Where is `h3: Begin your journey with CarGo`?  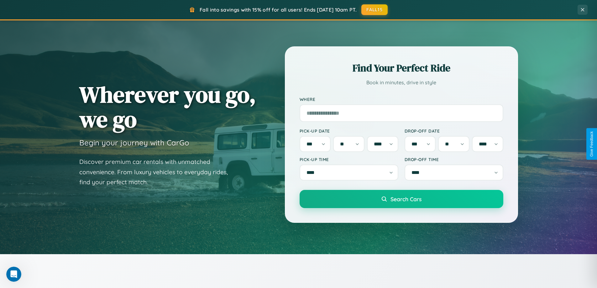
h3: Begin your journey with CarGo is located at coordinates (134, 143).